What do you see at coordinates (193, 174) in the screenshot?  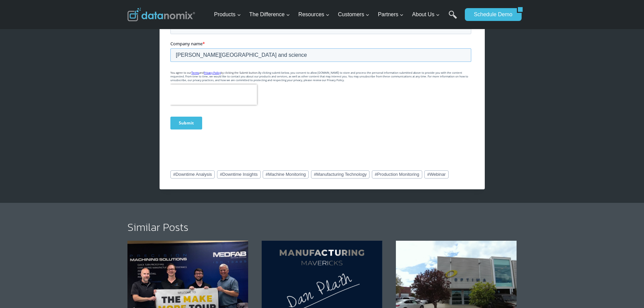 I see `a: #Downtime Analysis` at bounding box center [193, 174].